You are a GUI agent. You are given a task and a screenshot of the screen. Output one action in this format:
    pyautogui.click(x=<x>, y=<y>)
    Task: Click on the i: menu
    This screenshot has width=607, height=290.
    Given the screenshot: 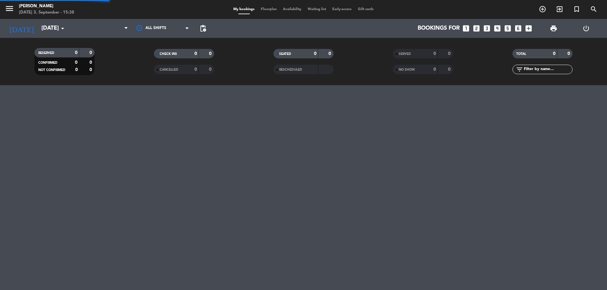 What is the action you would take?
    pyautogui.click(x=9, y=9)
    